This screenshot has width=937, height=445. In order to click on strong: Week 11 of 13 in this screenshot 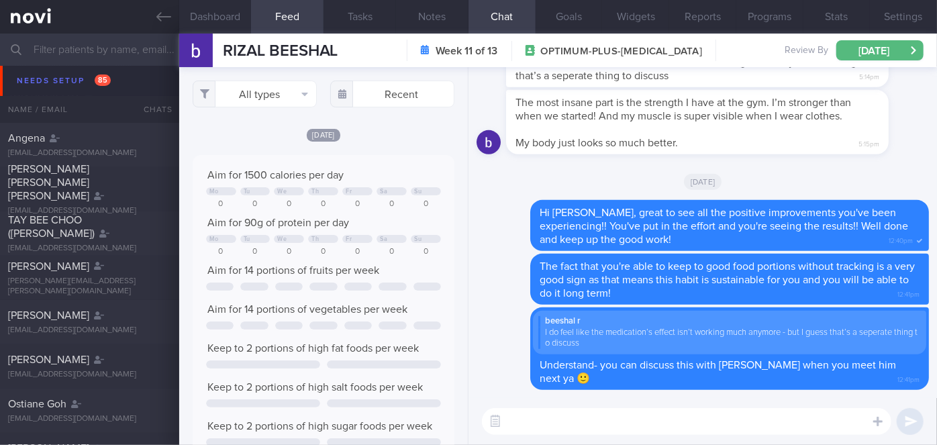, I will do `click(467, 51)`.